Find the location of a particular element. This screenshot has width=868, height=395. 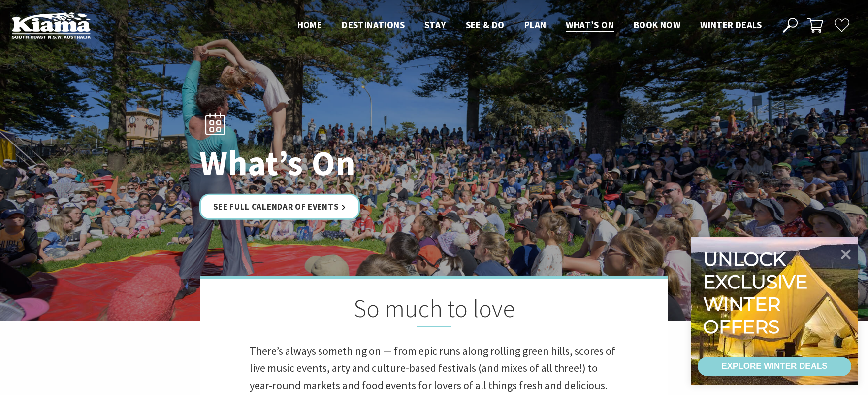

nav: Main Menu is located at coordinates (529, 25).